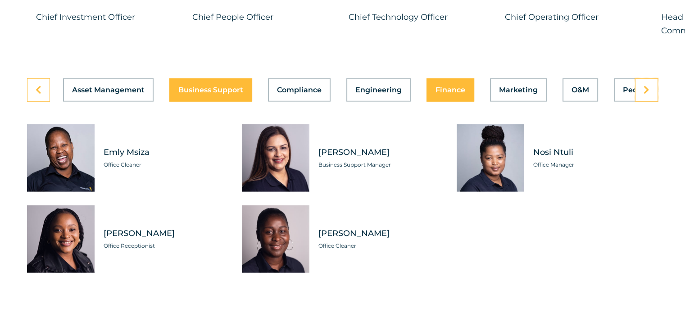 Image resolution: width=685 pixels, height=313 pixels. What do you see at coordinates (380, 165) in the screenshot?
I see `span: Business Support Manager` at bounding box center [380, 165].